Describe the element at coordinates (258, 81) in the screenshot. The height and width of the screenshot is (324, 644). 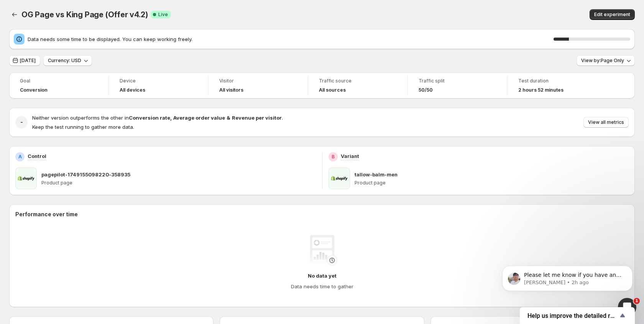
I see `span: Visitor` at that location.